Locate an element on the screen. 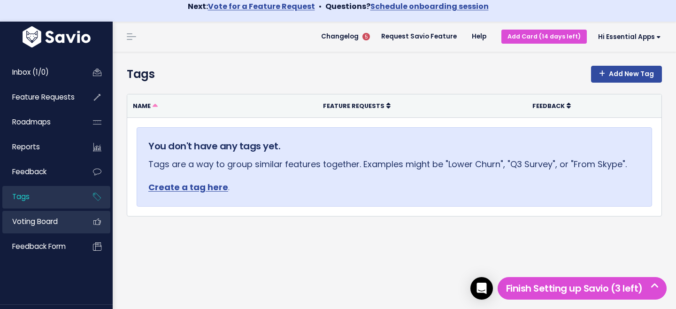 This screenshot has width=676, height=309. a: Name is located at coordinates (145, 106).